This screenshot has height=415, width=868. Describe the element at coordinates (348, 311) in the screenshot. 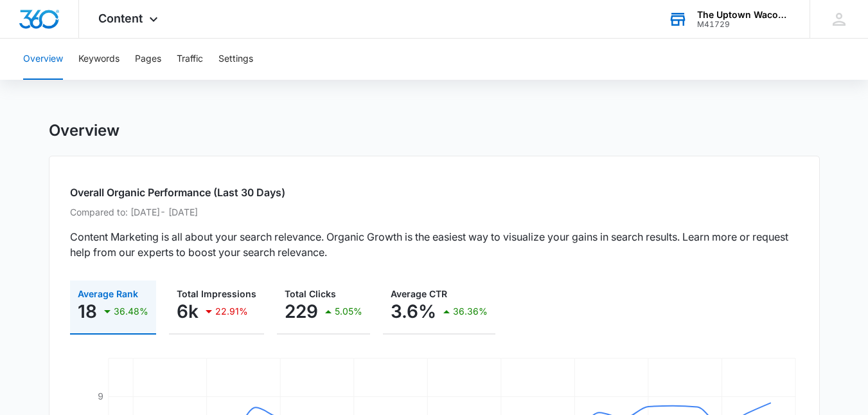

I see `p: 5.05%` at that location.